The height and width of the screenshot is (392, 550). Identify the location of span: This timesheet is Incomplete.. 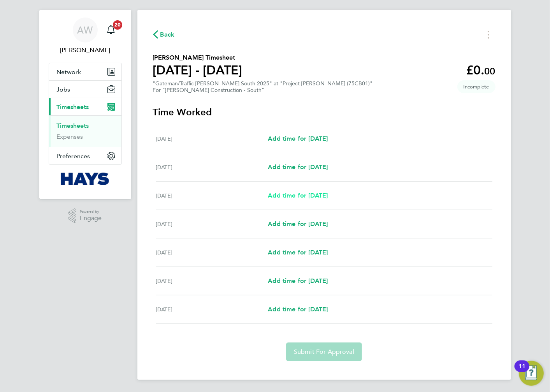
(477, 87).